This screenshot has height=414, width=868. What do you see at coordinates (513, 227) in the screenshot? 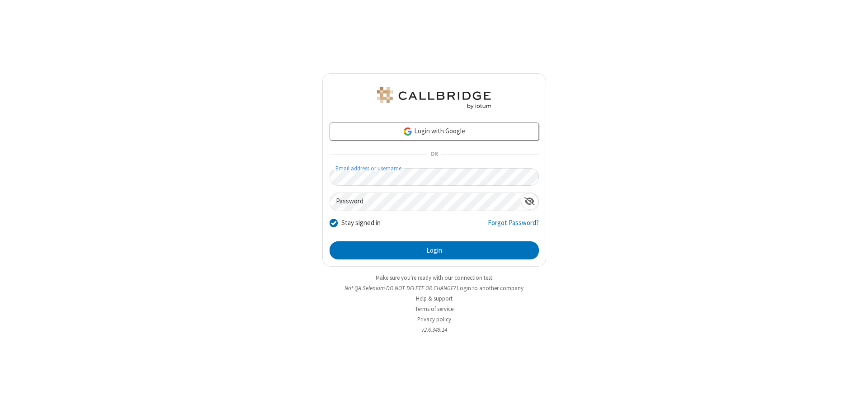
I see `a: Forgot Password?` at bounding box center [513, 227].